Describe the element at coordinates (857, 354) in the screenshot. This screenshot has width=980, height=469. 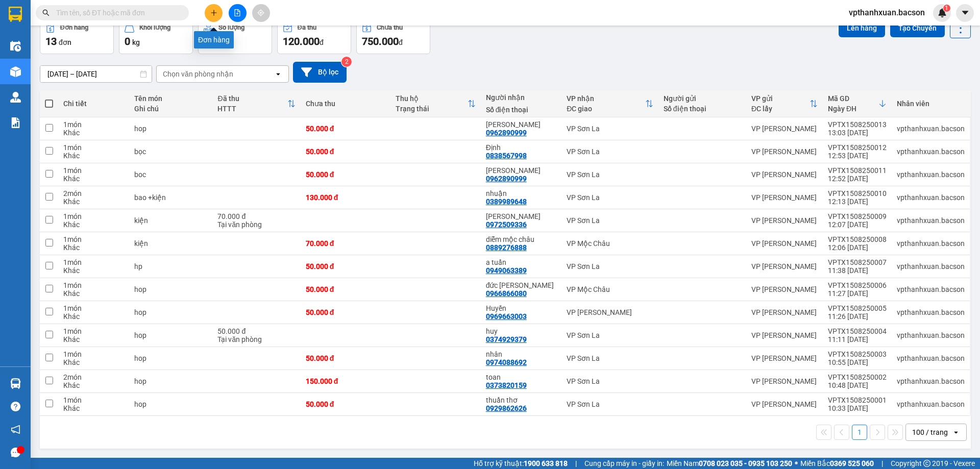
I see `div: VPTX1508250003` at that location.